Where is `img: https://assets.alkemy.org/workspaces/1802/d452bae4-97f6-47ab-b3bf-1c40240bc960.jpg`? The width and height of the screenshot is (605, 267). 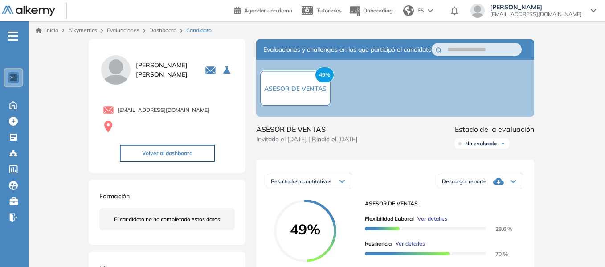
img: https://assets.alkemy.org/workspaces/1802/d452bae4-97f6-47ab-b3bf-1c40240bc960.jpg is located at coordinates (13, 78).